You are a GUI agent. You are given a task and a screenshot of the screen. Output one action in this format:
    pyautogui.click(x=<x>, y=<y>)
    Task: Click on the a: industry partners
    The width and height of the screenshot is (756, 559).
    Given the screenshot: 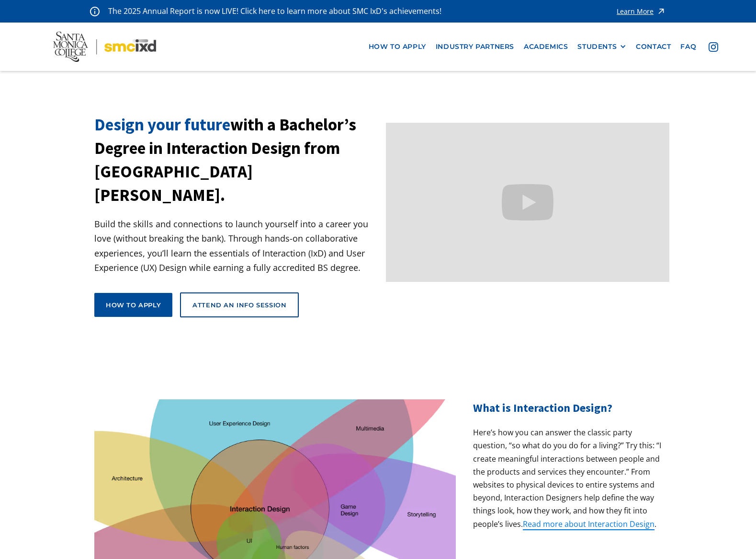 What is the action you would take?
    pyautogui.click(x=475, y=47)
    